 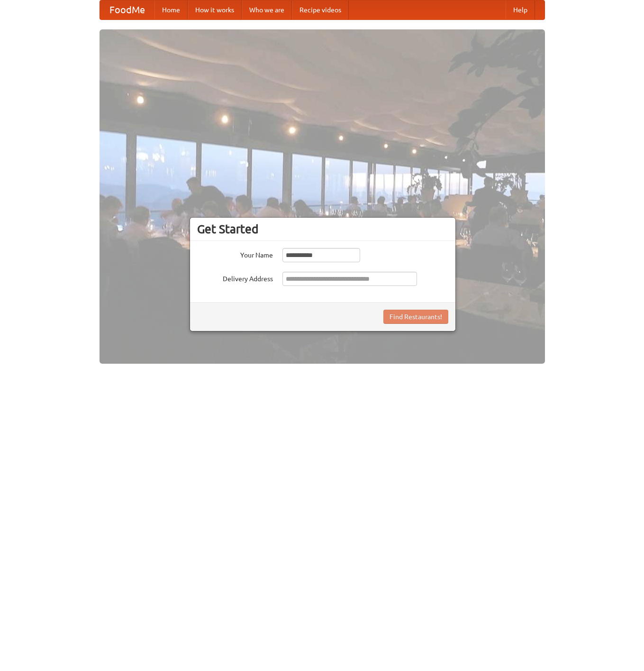 I want to click on a: Who we are, so click(x=267, y=10).